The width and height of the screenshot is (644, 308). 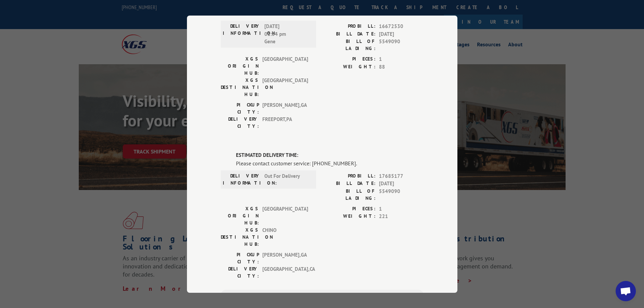 What do you see at coordinates (626, 291) in the screenshot?
I see `div: Open chat` at bounding box center [626, 291].